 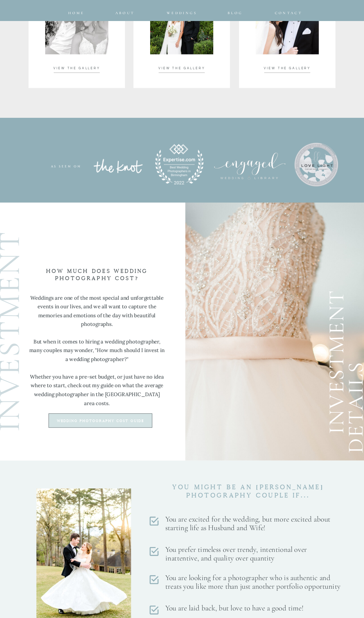 What do you see at coordinates (77, 13) in the screenshot?
I see `span: home` at bounding box center [77, 13].